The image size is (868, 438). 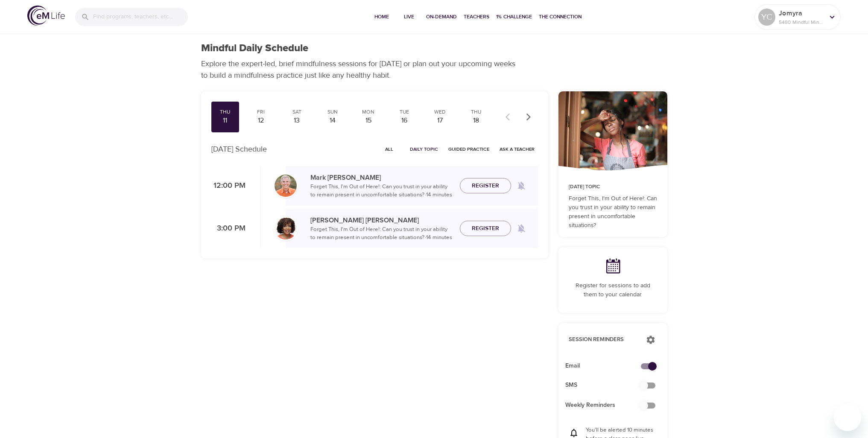 What do you see at coordinates (382, 17) in the screenshot?
I see `span: Home` at bounding box center [382, 17].